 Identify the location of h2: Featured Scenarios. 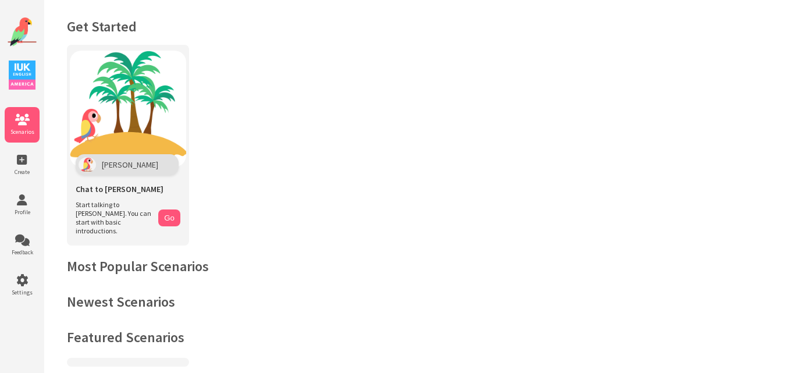
(415, 337).